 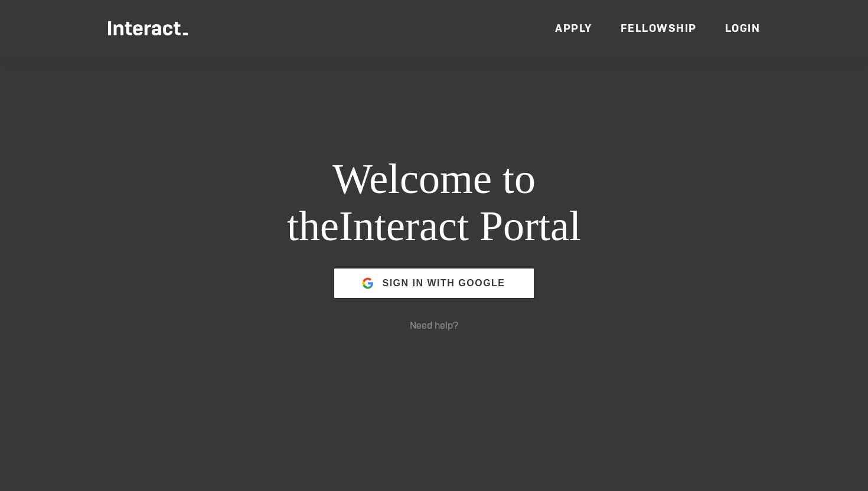 What do you see at coordinates (444, 284) in the screenshot?
I see `span: Sign in with Google` at bounding box center [444, 284].